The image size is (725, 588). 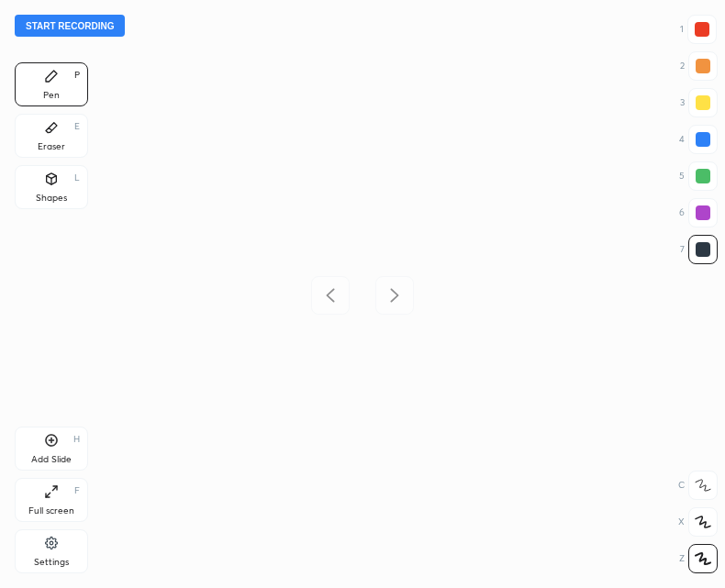 I want to click on div: 6, so click(x=699, y=213).